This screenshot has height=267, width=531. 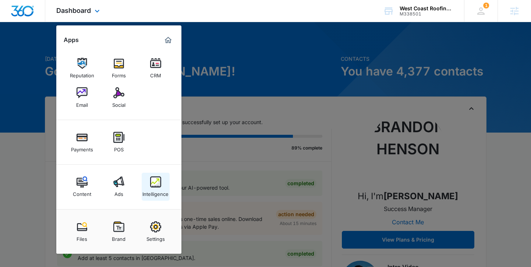 I want to click on img: logo_orange.svg, so click(x=15, y=15).